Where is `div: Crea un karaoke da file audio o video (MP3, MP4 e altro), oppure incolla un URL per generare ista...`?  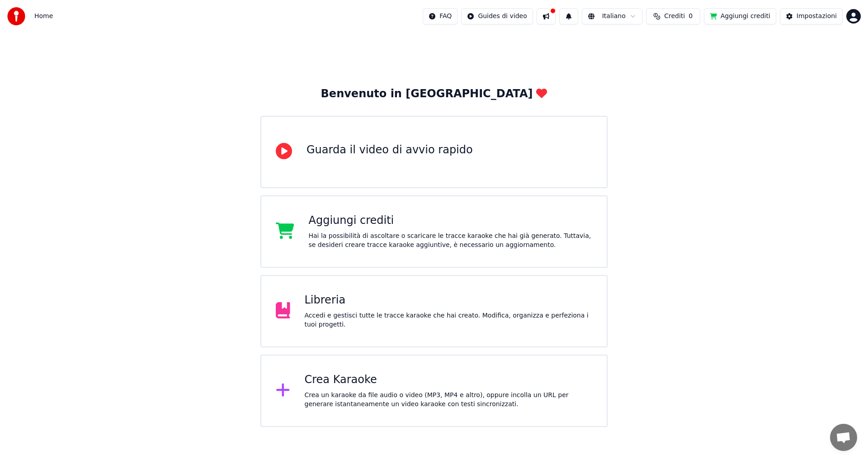
div: Crea un karaoke da file audio o video (MP3, MP4 e altro), oppure incolla un URL per generare ista... is located at coordinates (448, 400).